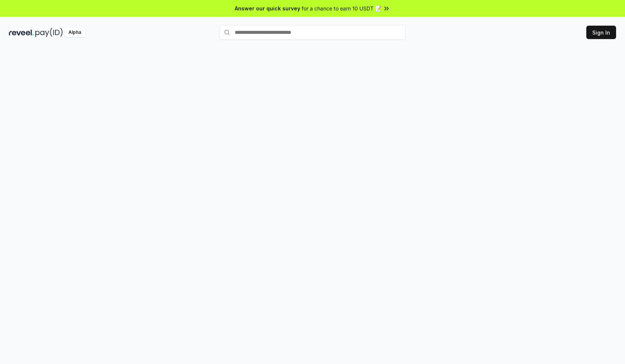 This screenshot has height=364, width=625. I want to click on span: for a chance to earn 10 USDT 📝, so click(341, 8).